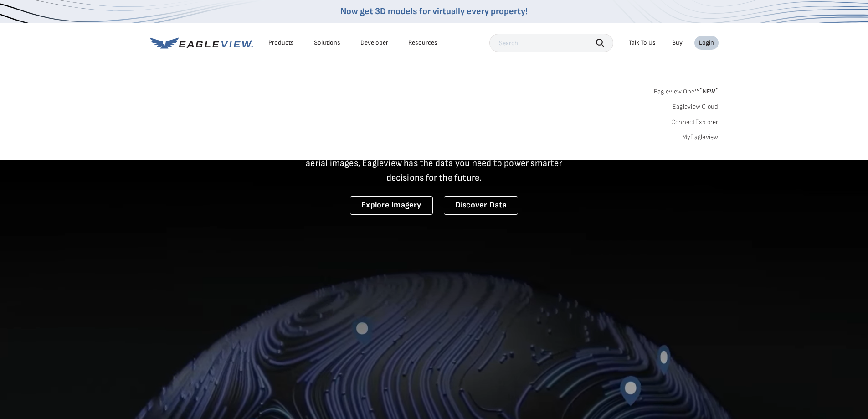 This screenshot has width=868, height=419. I want to click on div: Login, so click(707, 42).